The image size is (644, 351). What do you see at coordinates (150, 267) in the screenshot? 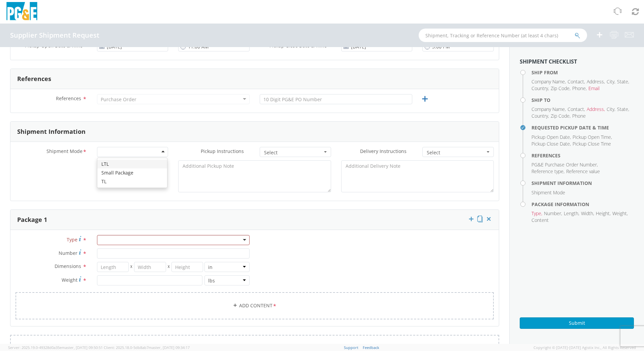
I see `input: Width` at bounding box center [150, 267].